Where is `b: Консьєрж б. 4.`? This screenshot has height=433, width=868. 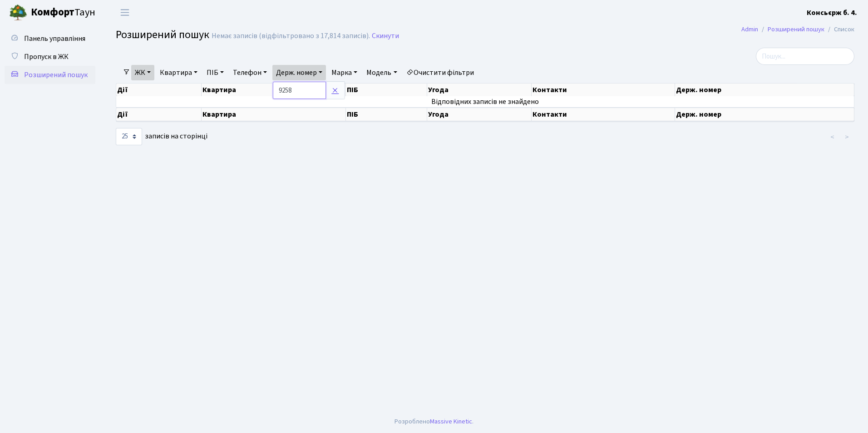 b: Консьєрж б. 4. is located at coordinates (832, 13).